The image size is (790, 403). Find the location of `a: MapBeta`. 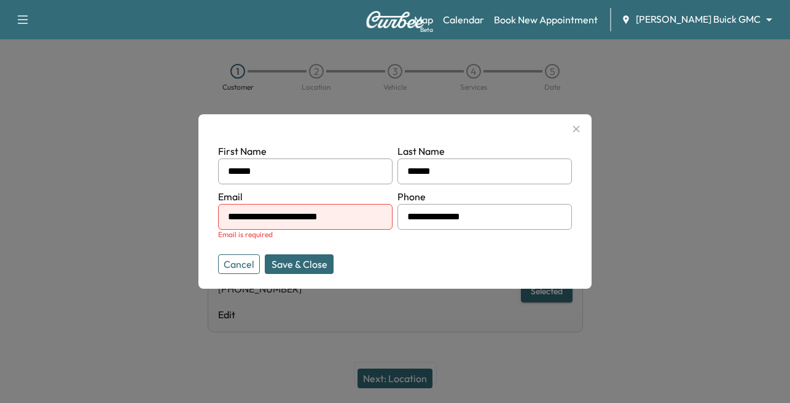

a: MapBeta is located at coordinates (423, 20).